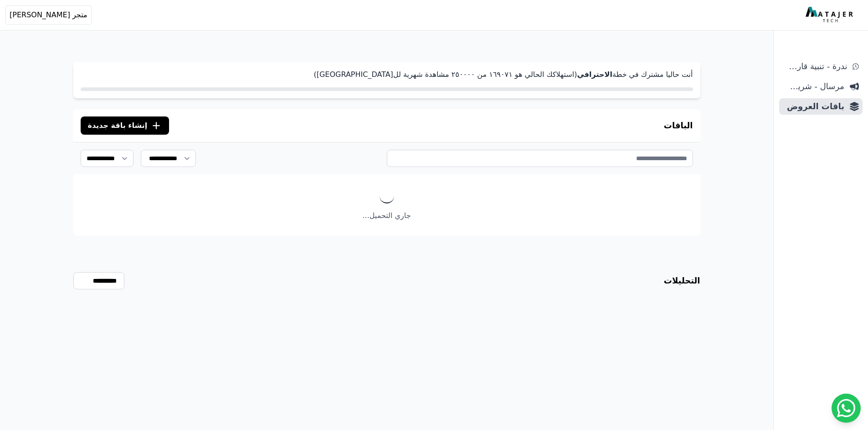  What do you see at coordinates (125, 126) in the screenshot?
I see `button: إنشاء باقة جديدة` at bounding box center [125, 126].